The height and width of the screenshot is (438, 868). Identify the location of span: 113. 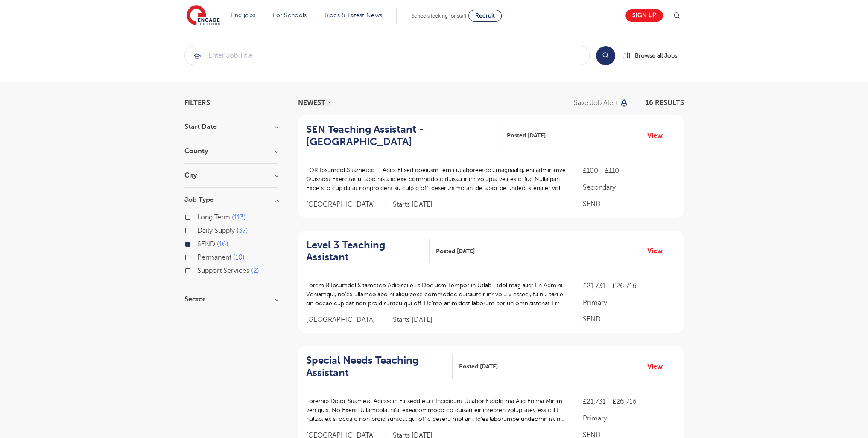
(238, 217).